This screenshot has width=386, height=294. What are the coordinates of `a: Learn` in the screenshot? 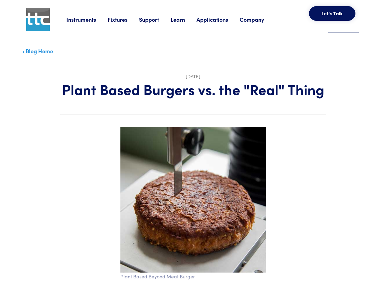 It's located at (184, 19).